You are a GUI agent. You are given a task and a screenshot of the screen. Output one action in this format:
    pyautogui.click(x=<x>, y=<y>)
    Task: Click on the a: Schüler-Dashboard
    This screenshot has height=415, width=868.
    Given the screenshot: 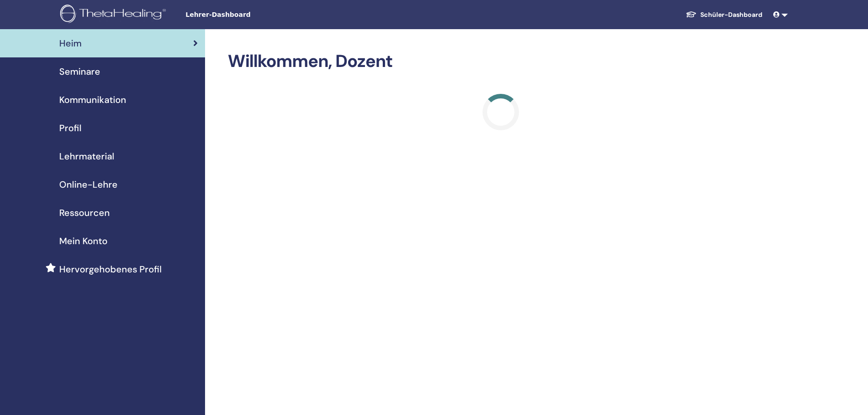 What is the action you would take?
    pyautogui.click(x=724, y=14)
    